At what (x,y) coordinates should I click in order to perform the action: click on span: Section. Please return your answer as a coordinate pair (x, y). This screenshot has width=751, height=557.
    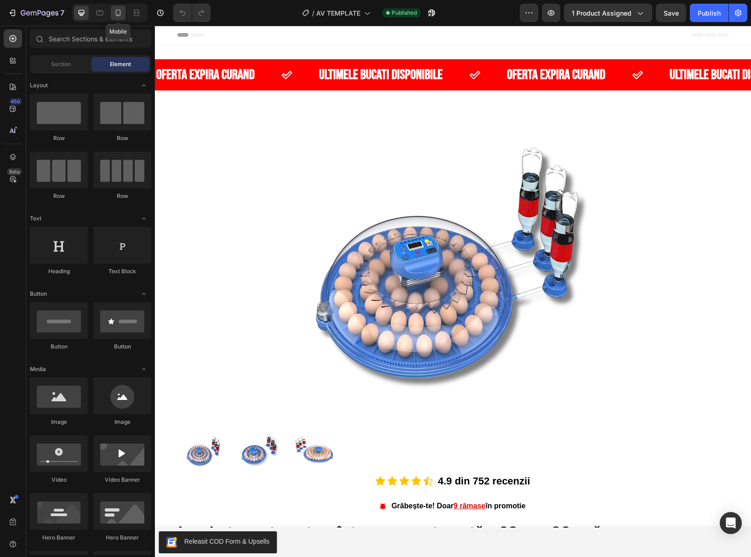
    Looking at the image, I should click on (61, 64).